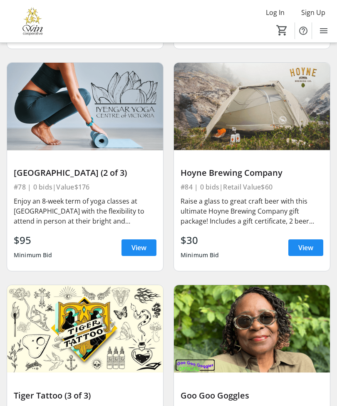 Image resolution: width=337 pixels, height=406 pixels. I want to click on div: #84 | 0 bids | Retail Value $60, so click(251, 187).